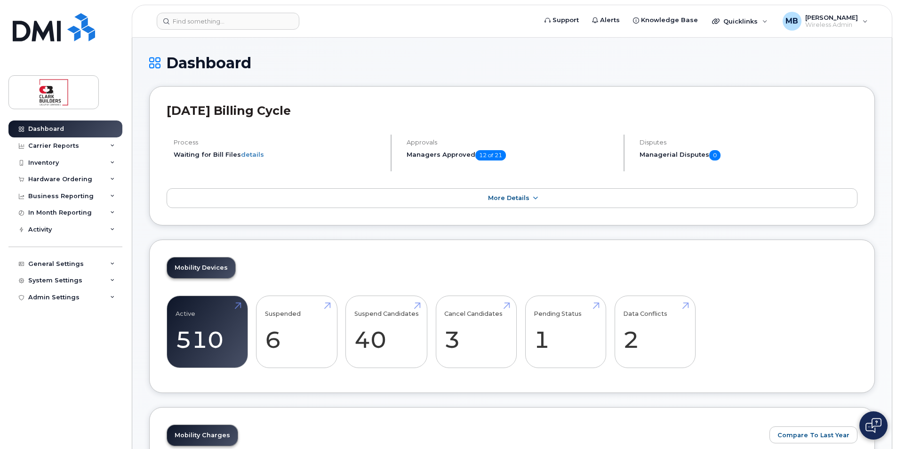 Image resolution: width=897 pixels, height=449 pixels. I want to click on h5: Managers Approved, so click(511, 155).